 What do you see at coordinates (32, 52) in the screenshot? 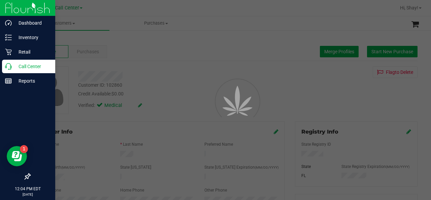
I see `p: Retail` at bounding box center [32, 52].